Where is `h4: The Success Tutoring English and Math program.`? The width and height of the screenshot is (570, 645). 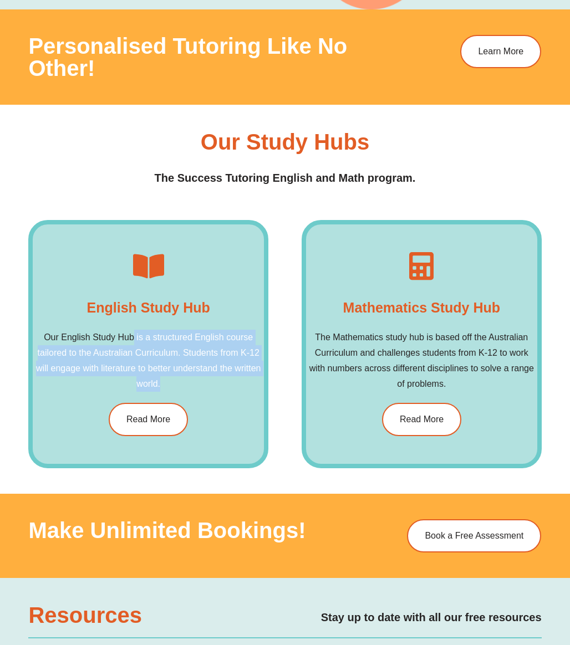 h4: The Success Tutoring English and Math program. is located at coordinates (284, 178).